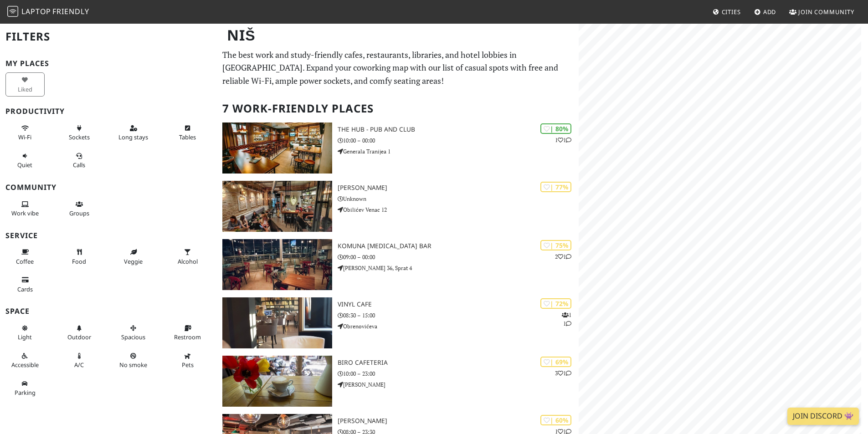 This screenshot has height=434, width=868. I want to click on a: Cities, so click(727, 12).